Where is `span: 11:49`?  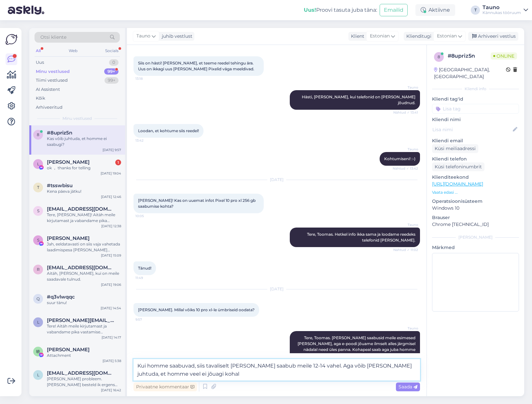 span: 11:49 is located at coordinates (147, 278).